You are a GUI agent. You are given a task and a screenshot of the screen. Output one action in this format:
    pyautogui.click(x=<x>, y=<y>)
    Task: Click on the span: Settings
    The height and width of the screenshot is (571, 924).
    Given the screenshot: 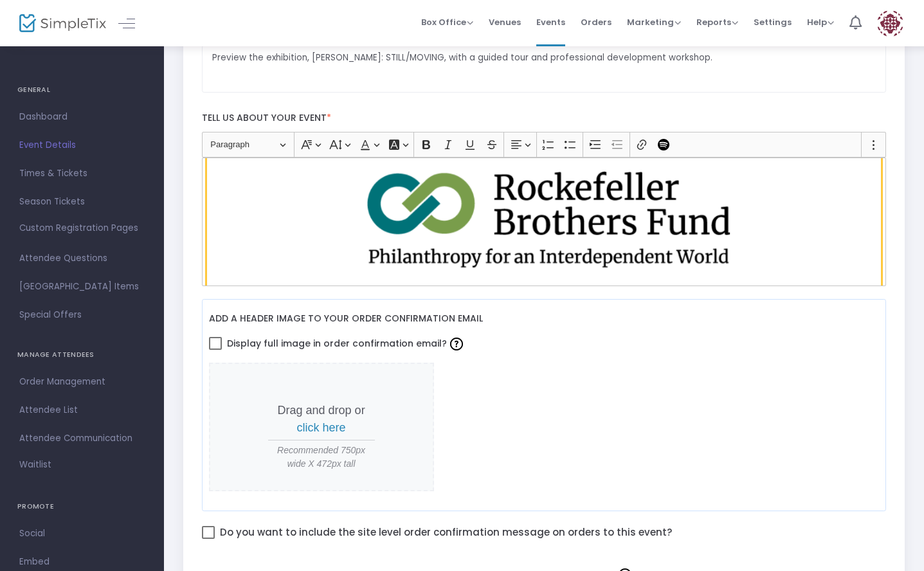 What is the action you would take?
    pyautogui.click(x=772, y=22)
    